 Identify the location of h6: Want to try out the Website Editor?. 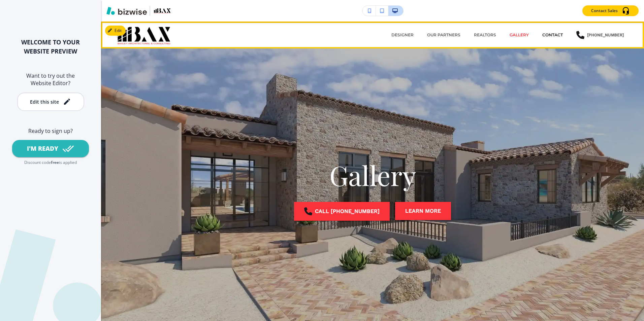
(51, 79).